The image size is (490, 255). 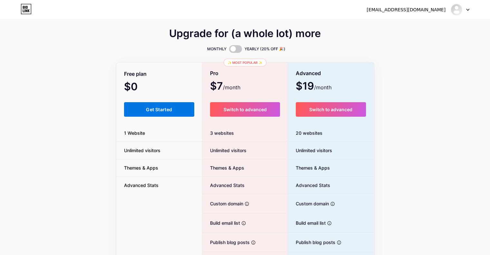 What do you see at coordinates (139, 87) in the screenshot?
I see `span: $0` at bounding box center [139, 87].